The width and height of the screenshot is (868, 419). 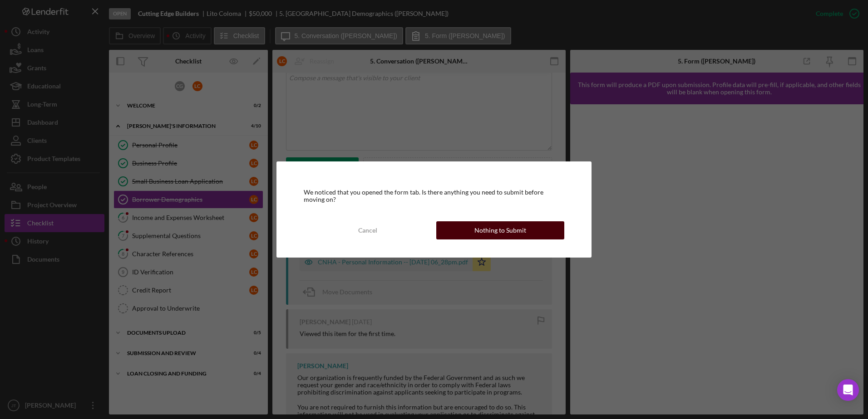 I want to click on div: We noticed that you opened the form tab. Is there anything you need to submit before moving on?, so click(x=434, y=196).